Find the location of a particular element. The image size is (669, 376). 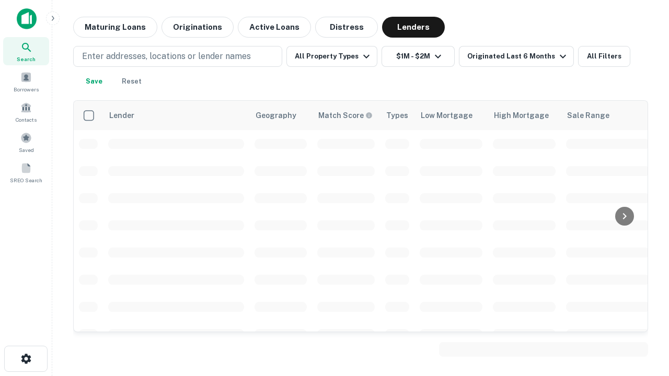

button: $1M - $2M is located at coordinates (418, 56).